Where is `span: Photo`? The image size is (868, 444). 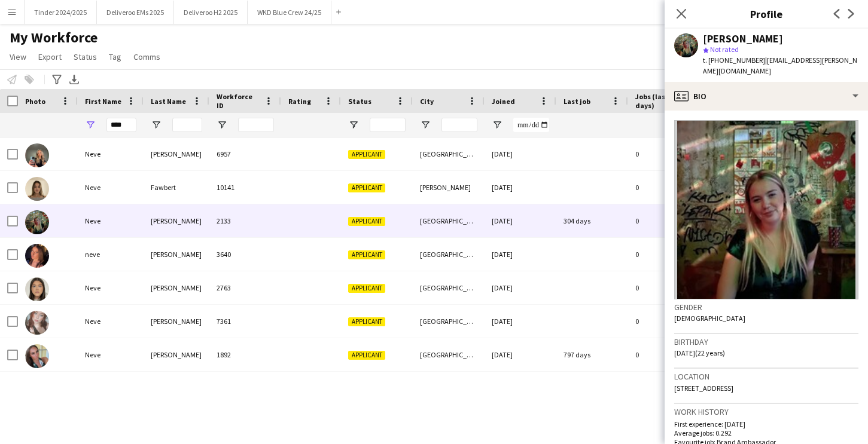
span: Photo is located at coordinates (35, 101).